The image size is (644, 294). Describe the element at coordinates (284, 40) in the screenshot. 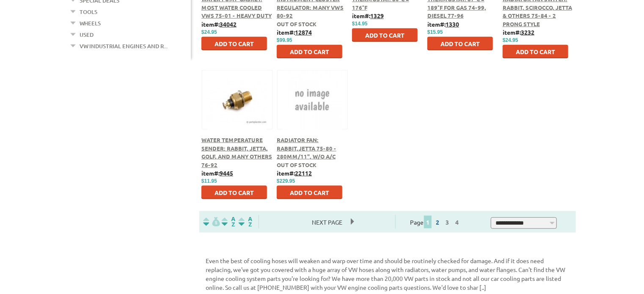

I see `span: $99.95` at that location.